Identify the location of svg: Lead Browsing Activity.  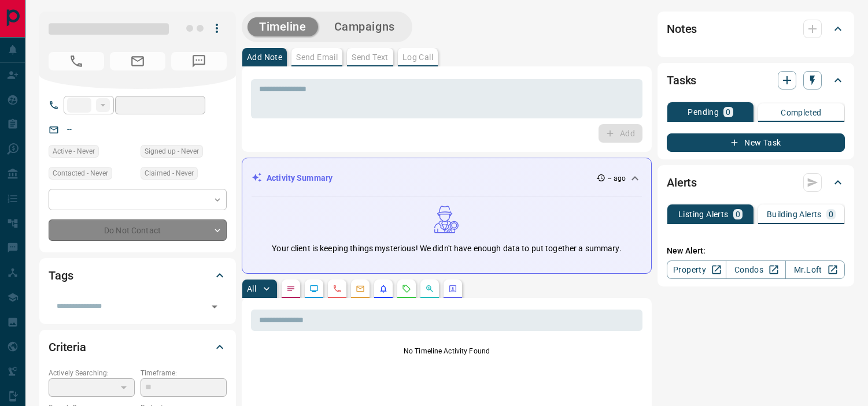
(314, 289).